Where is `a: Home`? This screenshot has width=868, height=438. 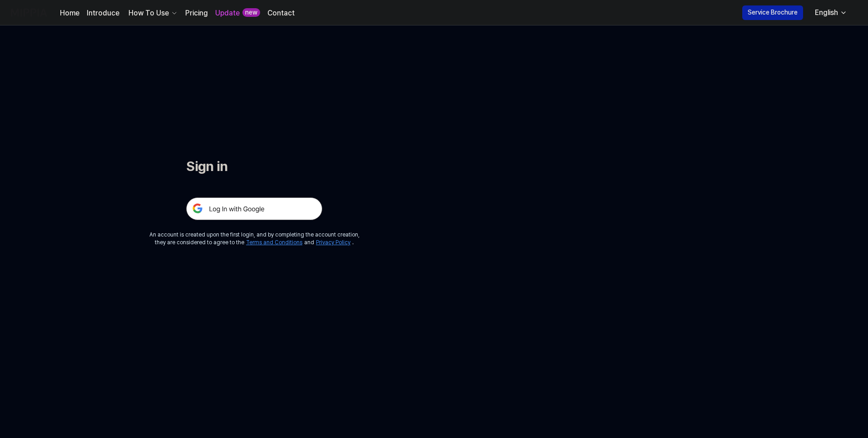
a: Home is located at coordinates (70, 13).